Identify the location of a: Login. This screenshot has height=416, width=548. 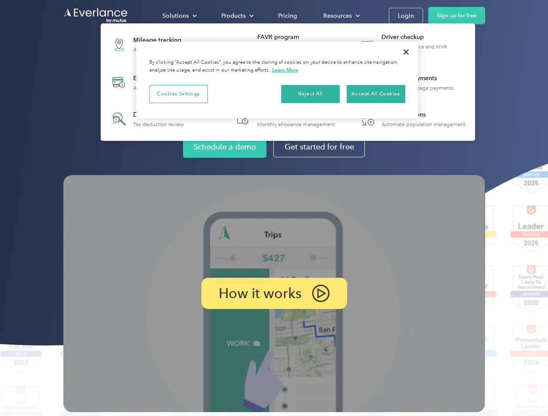
(406, 16).